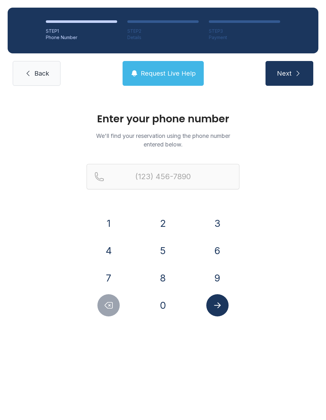 The width and height of the screenshot is (326, 420). I want to click on button: Delete number, so click(108, 306).